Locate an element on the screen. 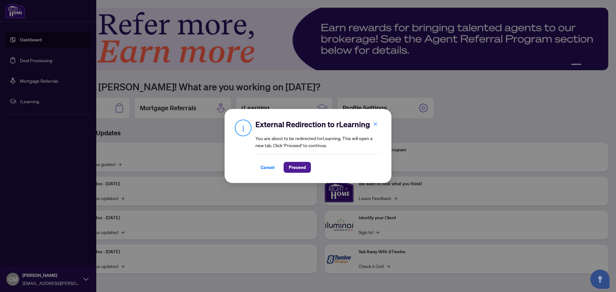 The width and height of the screenshot is (616, 292). span: Proceed is located at coordinates (297, 168).